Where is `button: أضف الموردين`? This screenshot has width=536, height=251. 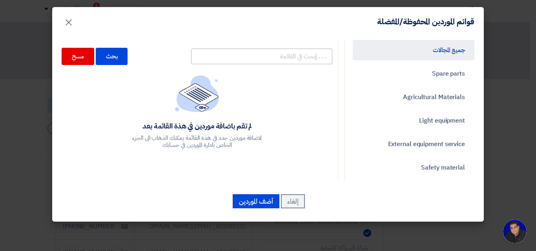 button: أضف الموردين is located at coordinates (256, 202).